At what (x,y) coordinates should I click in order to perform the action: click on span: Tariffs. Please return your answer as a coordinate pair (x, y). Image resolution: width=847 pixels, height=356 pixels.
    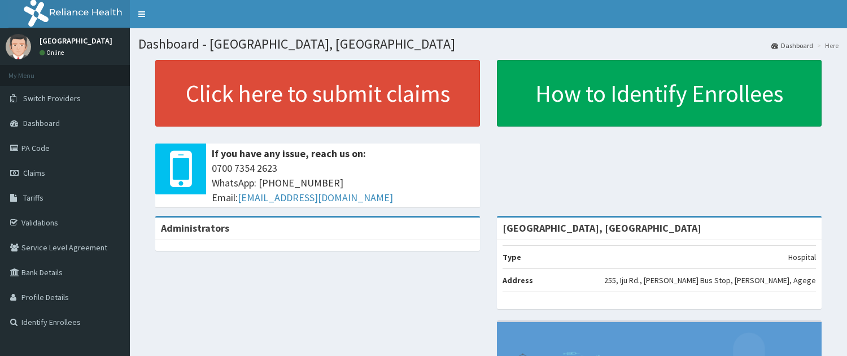
    Looking at the image, I should click on (33, 198).